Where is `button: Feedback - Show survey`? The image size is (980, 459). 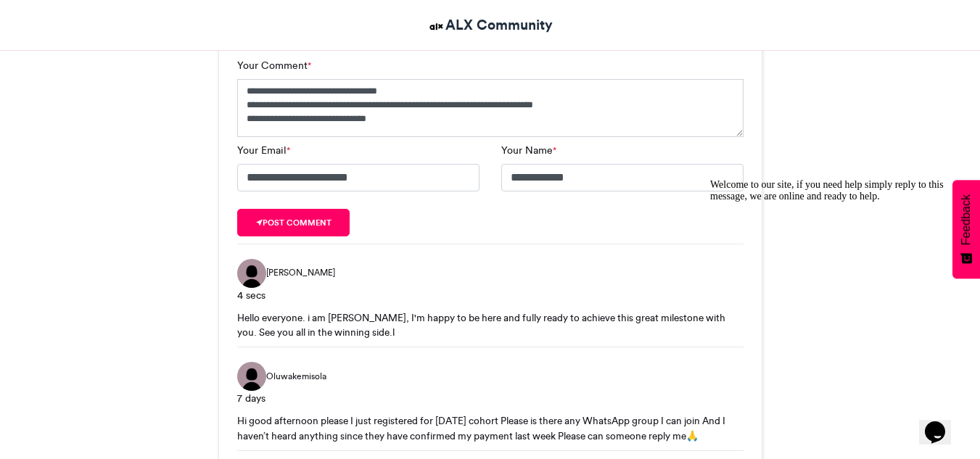 button: Feedback - Show survey is located at coordinates (966, 229).